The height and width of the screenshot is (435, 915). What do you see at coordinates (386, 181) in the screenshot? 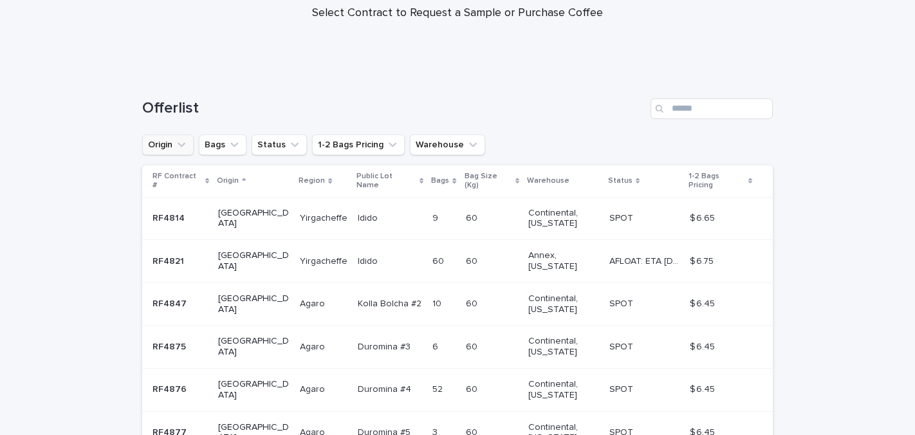
I see `p: Public Lot Name` at bounding box center [386, 181].